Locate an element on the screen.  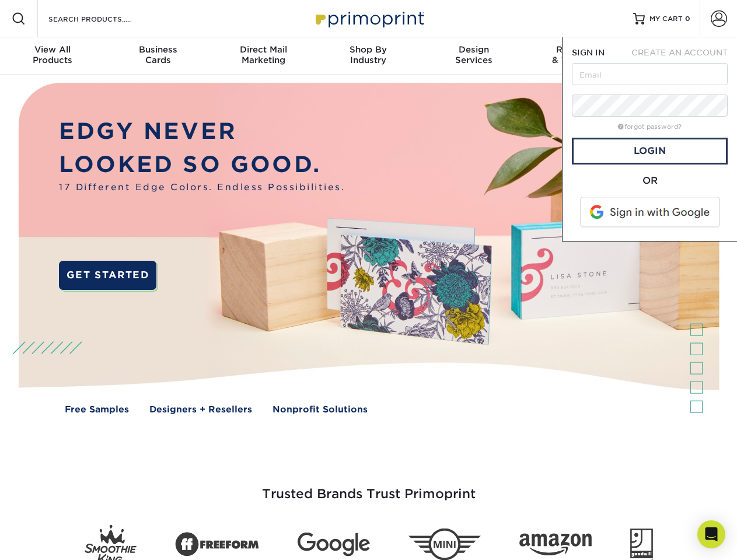
a: Nonprofit Solutions is located at coordinates (320, 409).